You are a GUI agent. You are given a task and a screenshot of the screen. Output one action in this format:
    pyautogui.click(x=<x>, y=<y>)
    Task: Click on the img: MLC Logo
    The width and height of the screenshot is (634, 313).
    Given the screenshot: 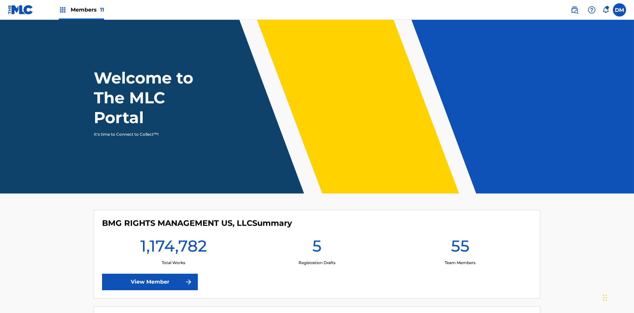 What is the action you would take?
    pyautogui.click(x=20, y=10)
    